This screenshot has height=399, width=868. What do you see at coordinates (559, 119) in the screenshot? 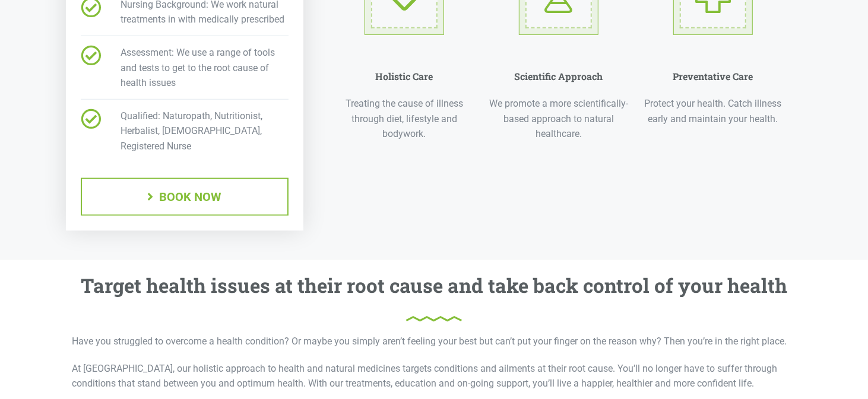
I see `p: We promote a more scientifically-based approach to natural healthcare.` at bounding box center [559, 119].